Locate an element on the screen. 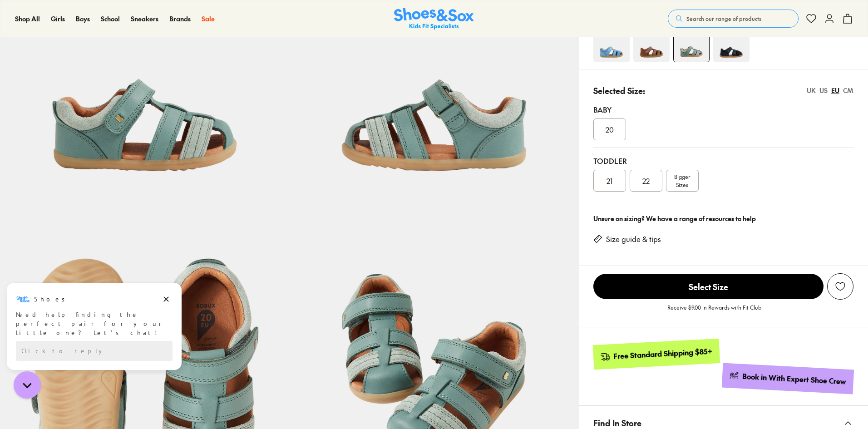 The height and width of the screenshot is (429, 868). span: 22 is located at coordinates (646, 181).